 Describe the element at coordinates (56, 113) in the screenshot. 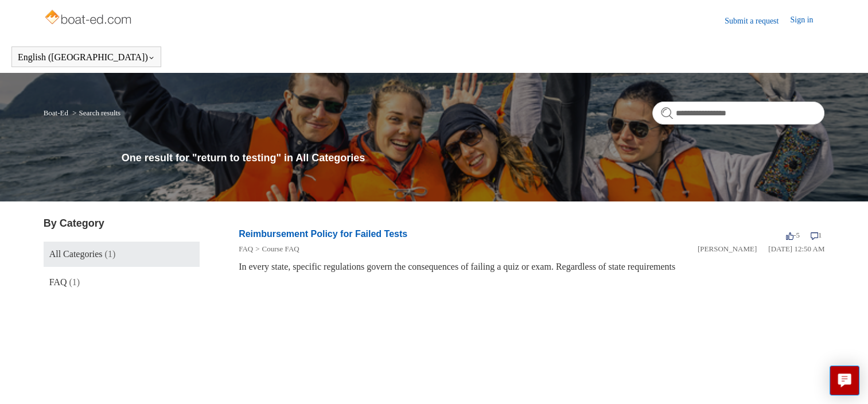

I see `a: Boat-Ed` at that location.